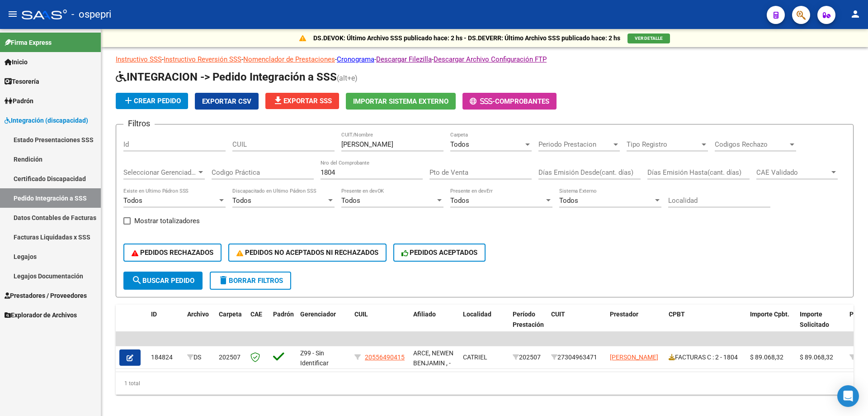  Describe the element at coordinates (318, 314) in the screenshot. I see `span: Gerenciador` at that location.